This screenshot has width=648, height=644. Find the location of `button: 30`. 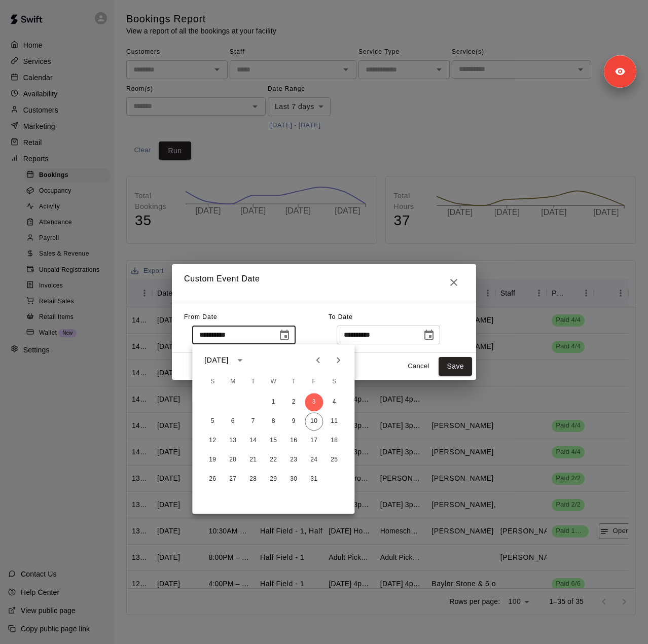

button: 30 is located at coordinates (294, 480).